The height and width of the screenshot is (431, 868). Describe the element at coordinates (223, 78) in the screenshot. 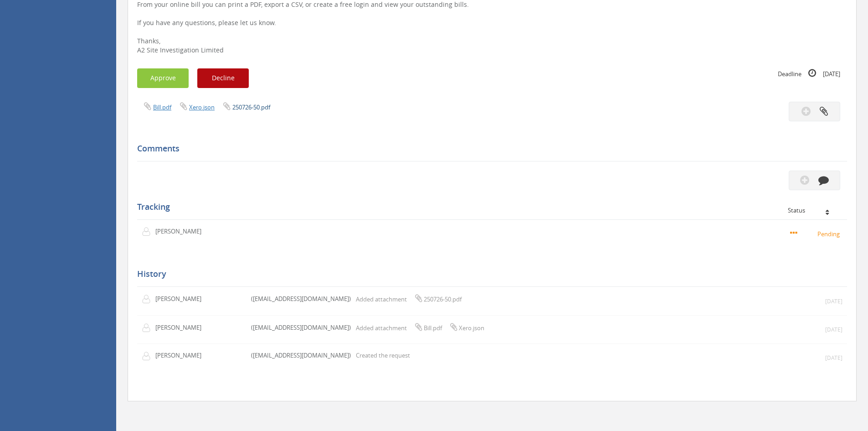

I see `button: Decline` at that location.